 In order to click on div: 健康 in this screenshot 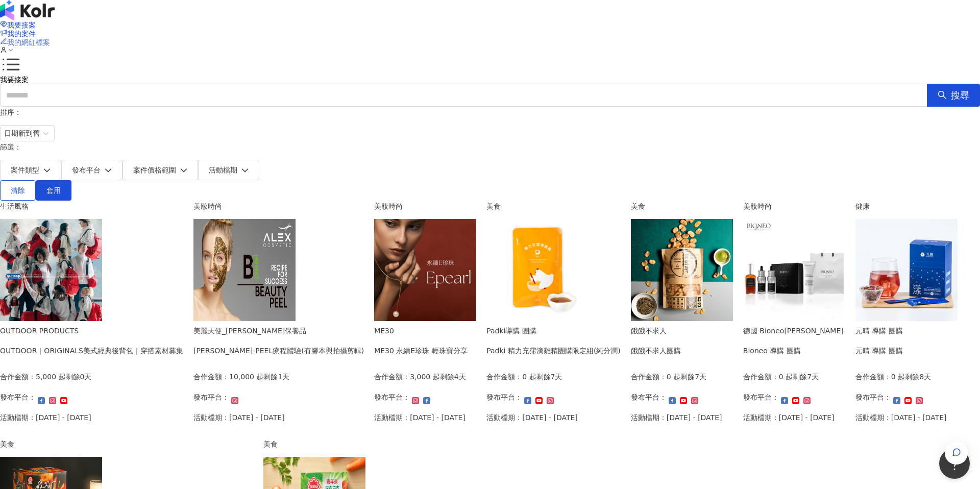, I will do `click(906, 207)`.